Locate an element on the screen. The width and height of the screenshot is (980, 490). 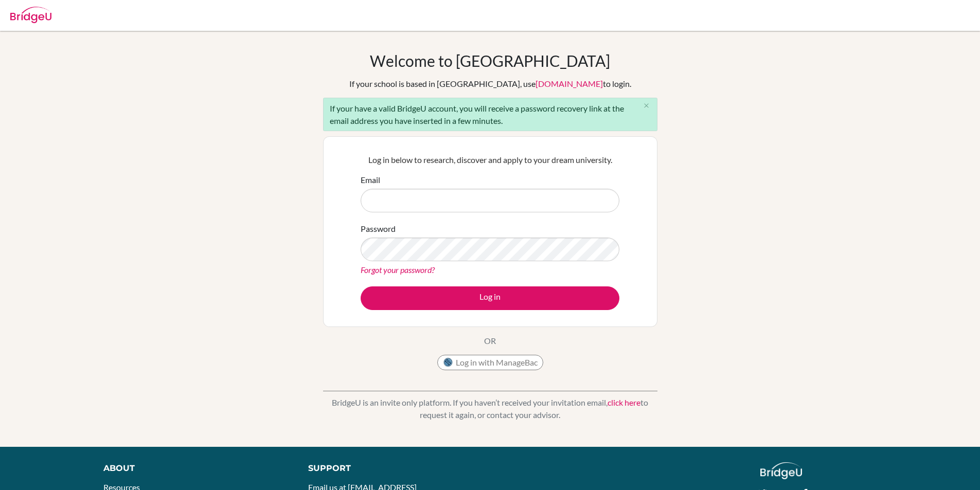
label: Email is located at coordinates (371, 180).